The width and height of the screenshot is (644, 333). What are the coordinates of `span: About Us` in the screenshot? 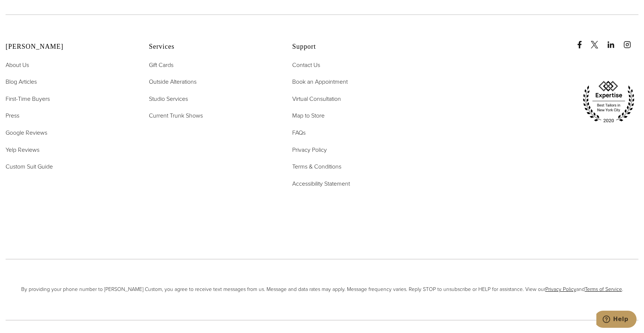 It's located at (17, 65).